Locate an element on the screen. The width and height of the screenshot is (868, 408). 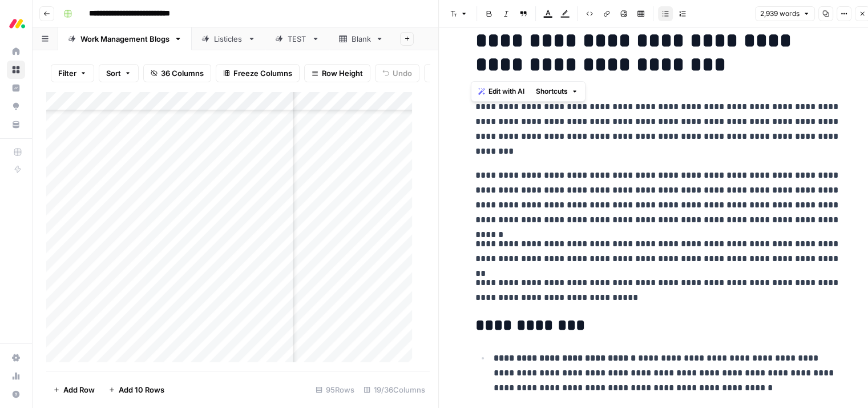
div: Work Management Blogs is located at coordinates (125, 39).